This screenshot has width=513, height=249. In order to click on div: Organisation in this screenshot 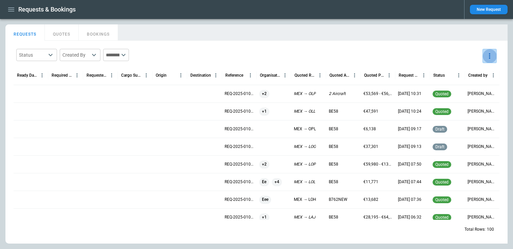, I will do `click(270, 75)`.